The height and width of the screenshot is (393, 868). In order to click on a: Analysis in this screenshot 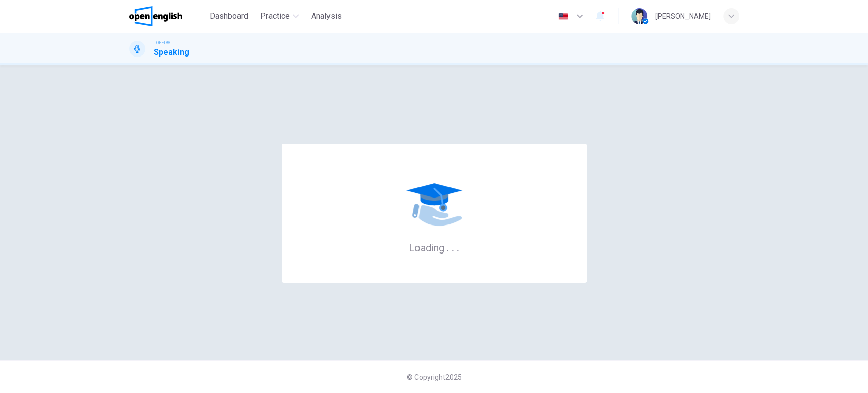, I will do `click(327, 16)`.